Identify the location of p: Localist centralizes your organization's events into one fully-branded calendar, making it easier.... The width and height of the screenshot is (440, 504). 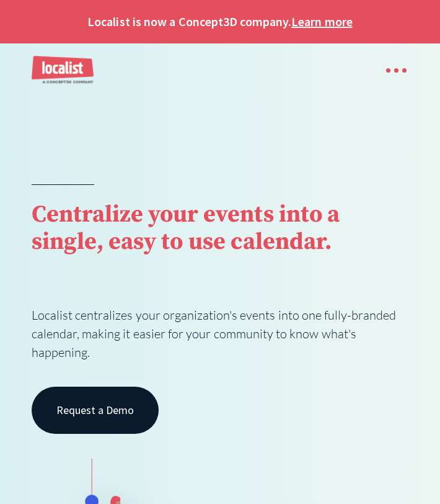
(220, 334).